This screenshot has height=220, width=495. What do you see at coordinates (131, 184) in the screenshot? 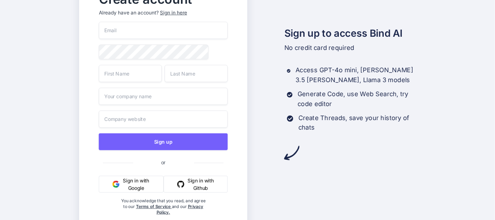
I see `button: Sign in with Google` at bounding box center [131, 184].